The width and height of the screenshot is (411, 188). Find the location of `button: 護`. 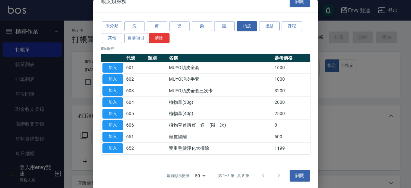

button: 護 is located at coordinates (224, 26).